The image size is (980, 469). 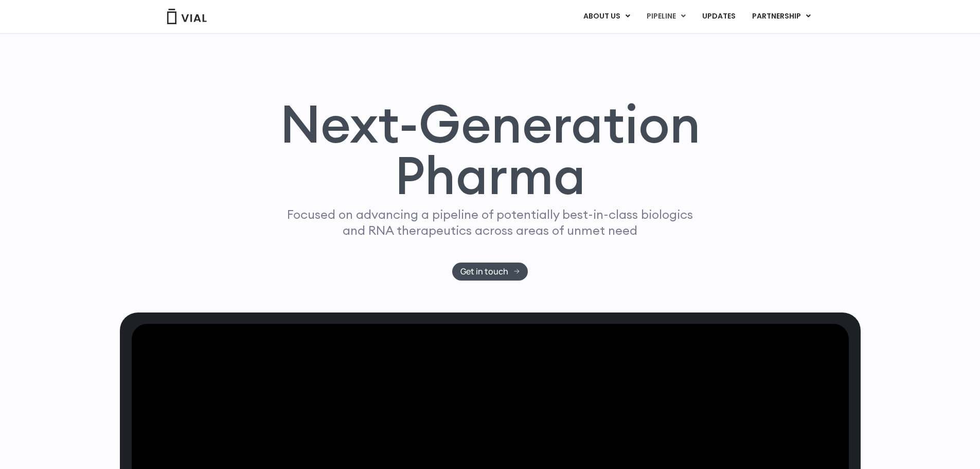 What do you see at coordinates (666, 17) in the screenshot?
I see `a: PIPELINEMenu Toggle` at bounding box center [666, 17].